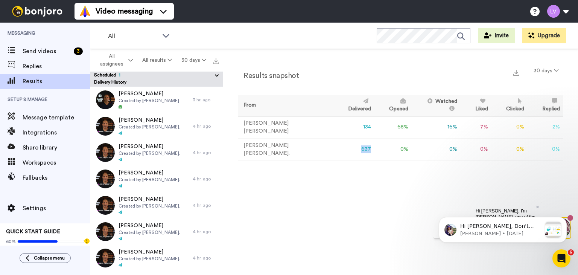 Image resolution: width=578 pixels, height=275 pixels. I want to click on img: b7b6cf8d-5e49-482a-adc5-50ad84d7253f-thumb.jpg, so click(105, 126).